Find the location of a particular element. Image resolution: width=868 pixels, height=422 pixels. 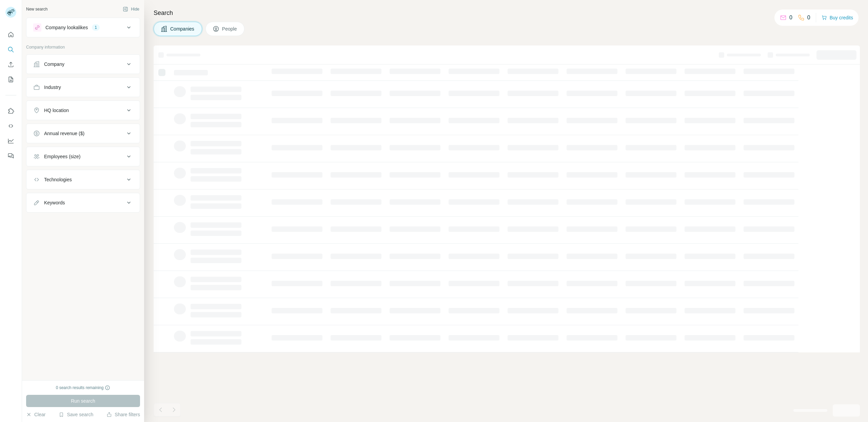

button: Hide is located at coordinates (131, 9).